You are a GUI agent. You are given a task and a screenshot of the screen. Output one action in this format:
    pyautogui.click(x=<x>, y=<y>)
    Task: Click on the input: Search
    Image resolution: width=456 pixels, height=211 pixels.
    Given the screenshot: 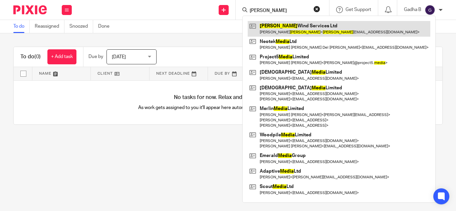 What is the action you would take?
    pyautogui.click(x=279, y=11)
    